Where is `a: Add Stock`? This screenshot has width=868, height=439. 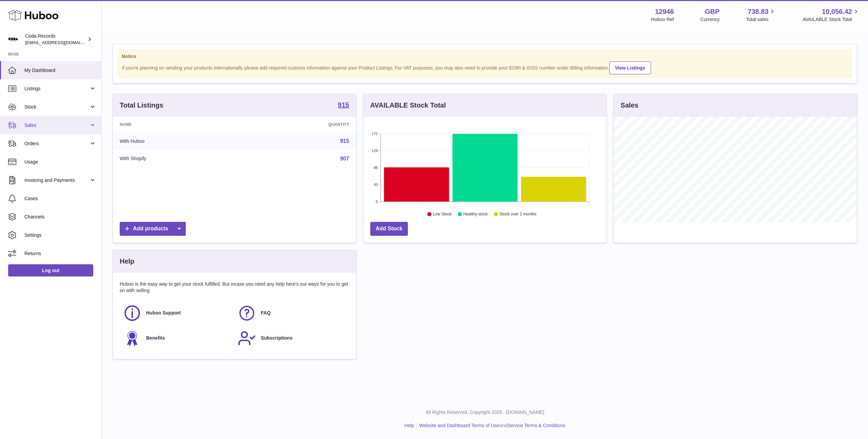 a: Add Stock is located at coordinates (389, 229).